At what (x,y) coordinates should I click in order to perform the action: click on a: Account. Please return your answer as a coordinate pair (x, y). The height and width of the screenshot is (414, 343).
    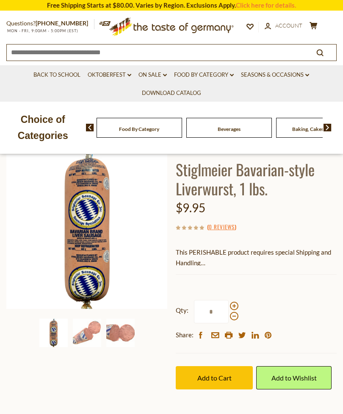
    Looking at the image, I should click on (283, 26).